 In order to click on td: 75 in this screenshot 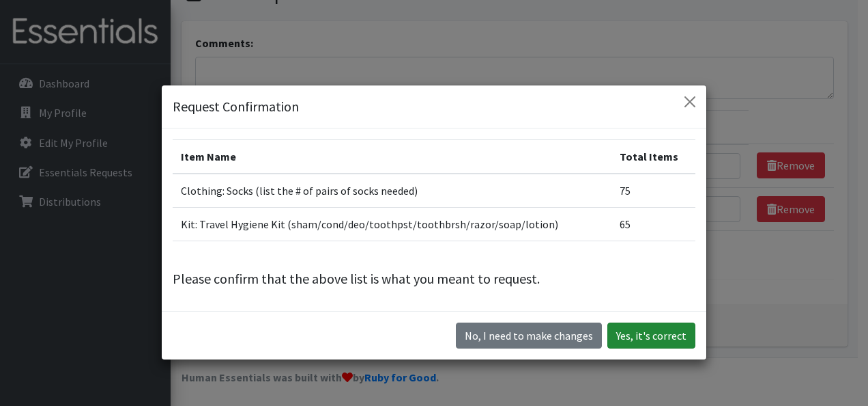, I will do `click(653, 191)`.